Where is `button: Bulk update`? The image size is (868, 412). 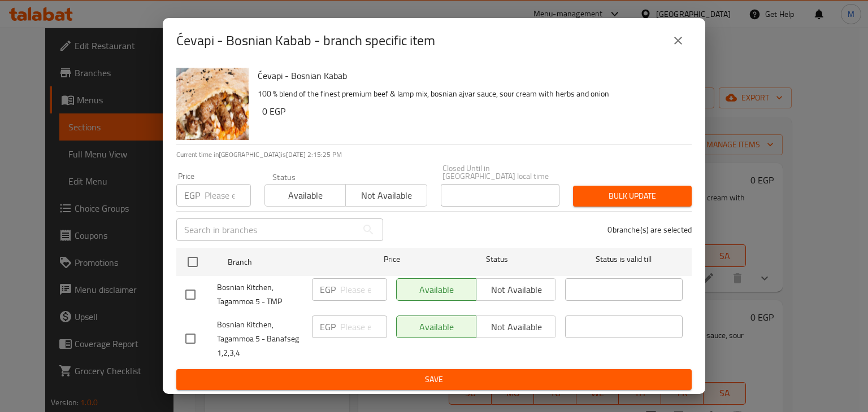
button: Bulk update is located at coordinates (632, 196).